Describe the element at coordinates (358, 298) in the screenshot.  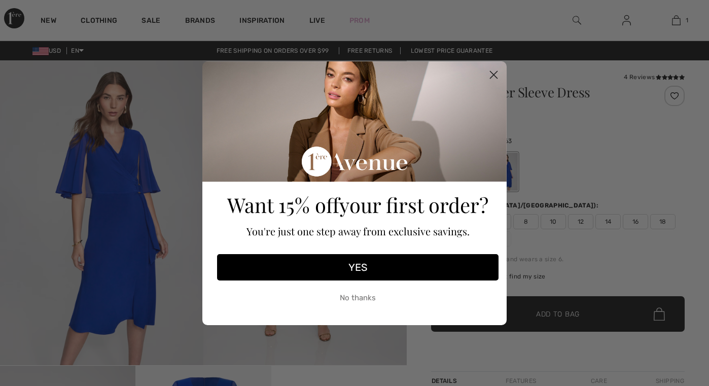
I see `button: No thanks` at that location.